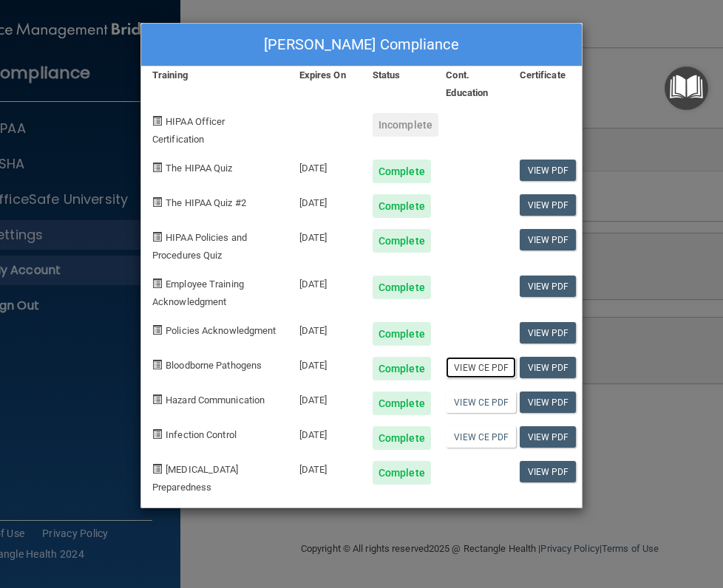 This screenshot has width=723, height=588. Describe the element at coordinates (325, 84) in the screenshot. I see `div: Expires On` at that location.